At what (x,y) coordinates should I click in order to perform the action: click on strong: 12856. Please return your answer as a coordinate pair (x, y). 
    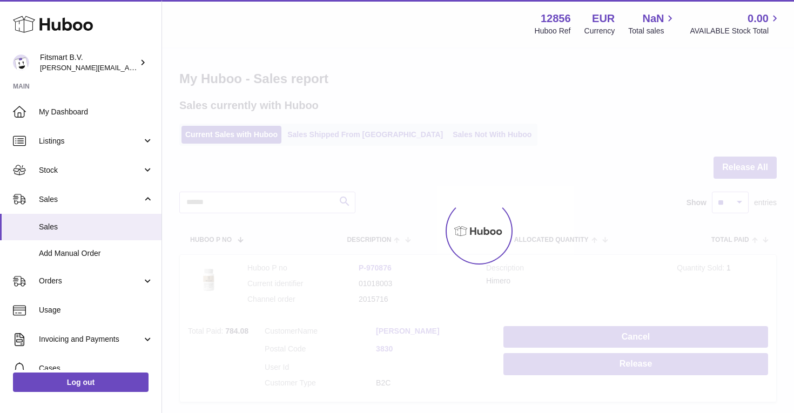
    Looking at the image, I should click on (556, 18).